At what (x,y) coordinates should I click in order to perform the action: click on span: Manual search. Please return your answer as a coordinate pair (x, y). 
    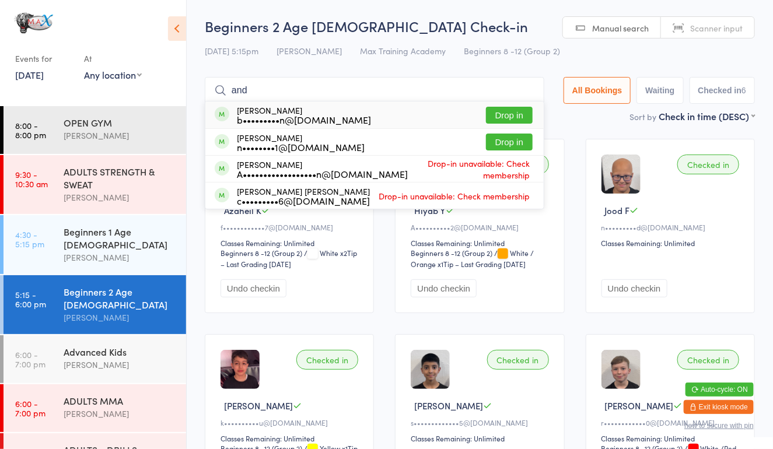
    Looking at the image, I should click on (620, 28).